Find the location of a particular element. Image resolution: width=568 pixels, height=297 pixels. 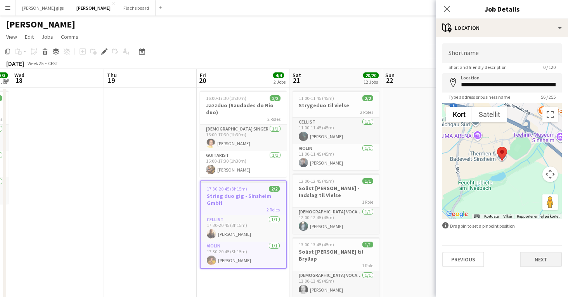

span: View is located at coordinates (12, 37).